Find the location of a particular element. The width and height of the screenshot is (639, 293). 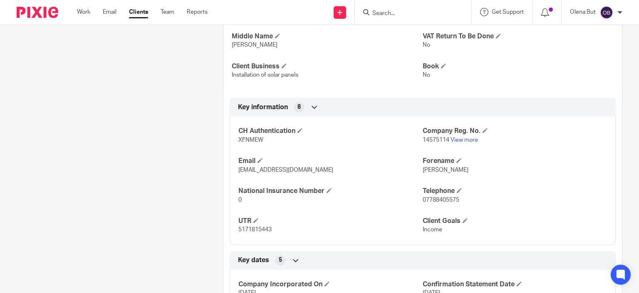

span: 5 is located at coordinates (281, 260).